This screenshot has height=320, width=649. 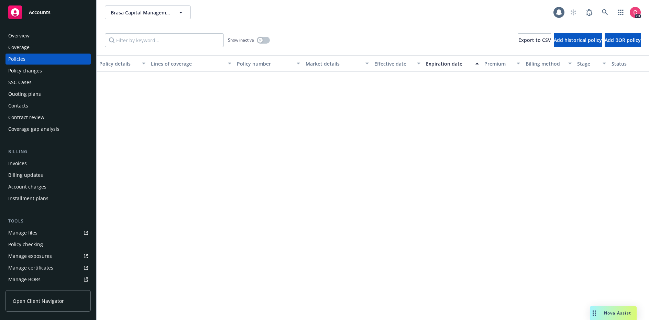 What do you see at coordinates (24, 94) in the screenshot?
I see `div: Quoting plans` at bounding box center [24, 94].